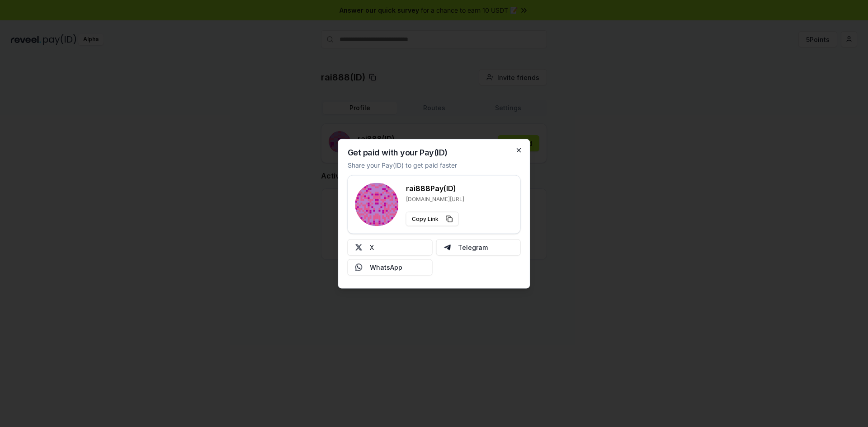  What do you see at coordinates (359, 267) in the screenshot?
I see `img: Whatsapp` at bounding box center [359, 267].